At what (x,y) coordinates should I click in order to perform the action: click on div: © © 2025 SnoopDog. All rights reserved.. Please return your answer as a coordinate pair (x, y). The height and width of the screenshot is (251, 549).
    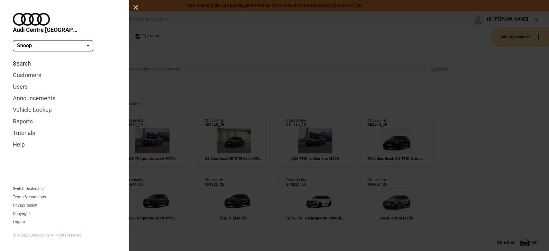
    Looking at the image, I should click on (64, 236).